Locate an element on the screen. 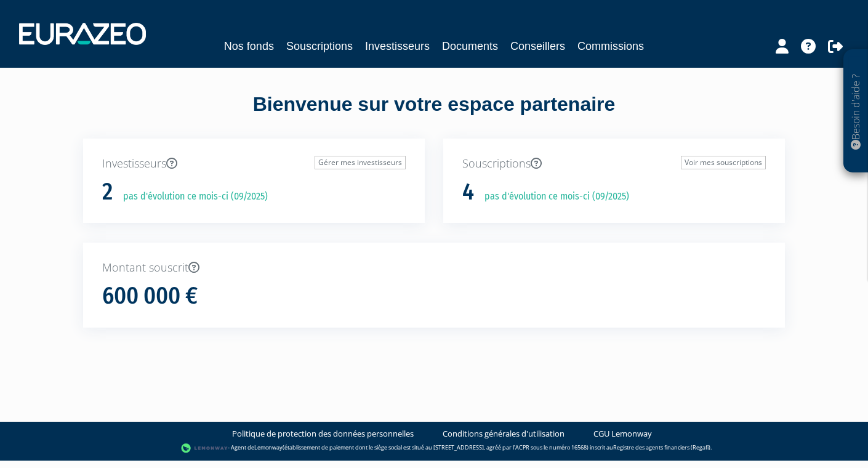 Image resolution: width=868 pixels, height=468 pixels. a: Conditions générales d'utilisation is located at coordinates (504, 434).